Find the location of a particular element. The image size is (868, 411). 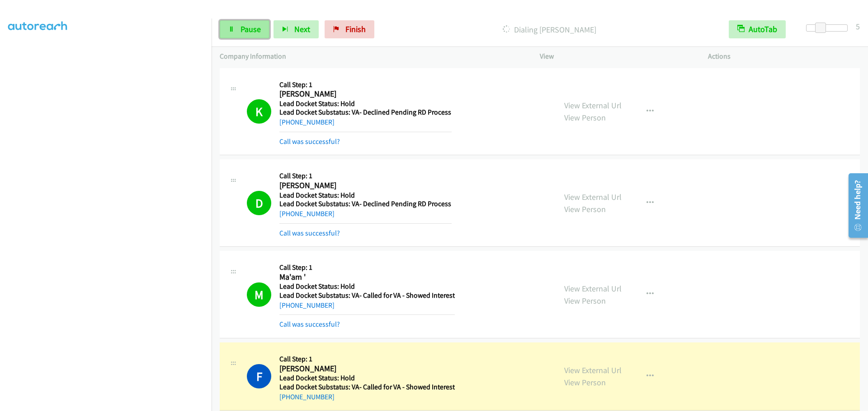

p: Actions is located at coordinates (783, 57).